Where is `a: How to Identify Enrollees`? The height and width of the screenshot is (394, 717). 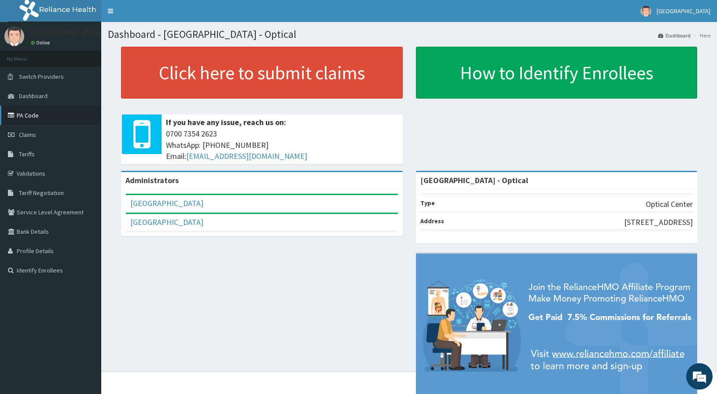 a: How to Identify Enrollees is located at coordinates (557, 73).